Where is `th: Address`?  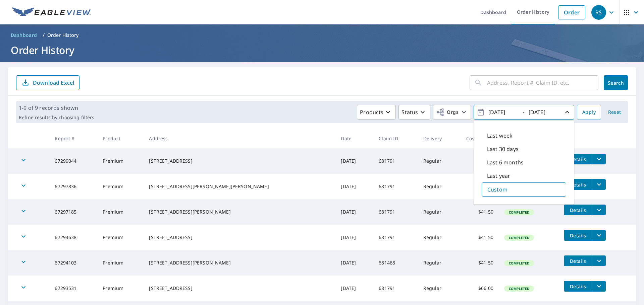 th: Address is located at coordinates (239, 138).